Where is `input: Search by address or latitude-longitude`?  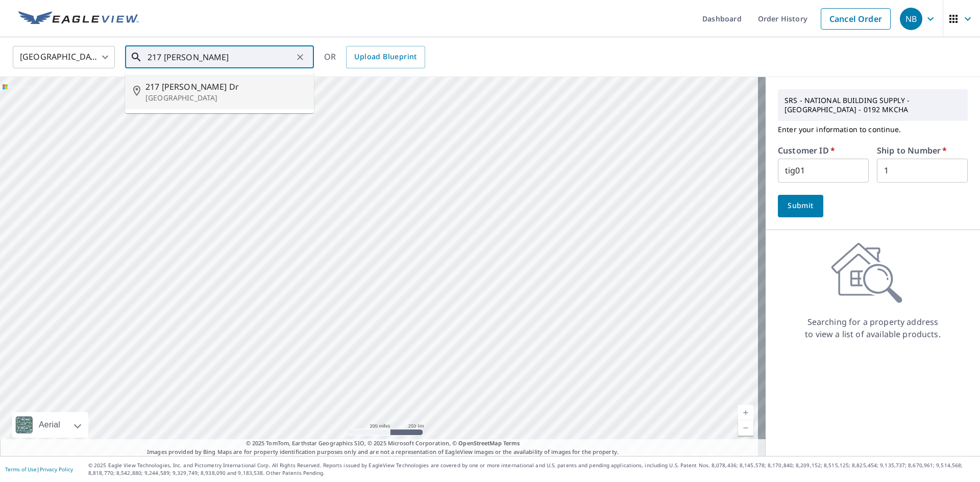 input: Search by address or latitude-longitude is located at coordinates (220, 57).